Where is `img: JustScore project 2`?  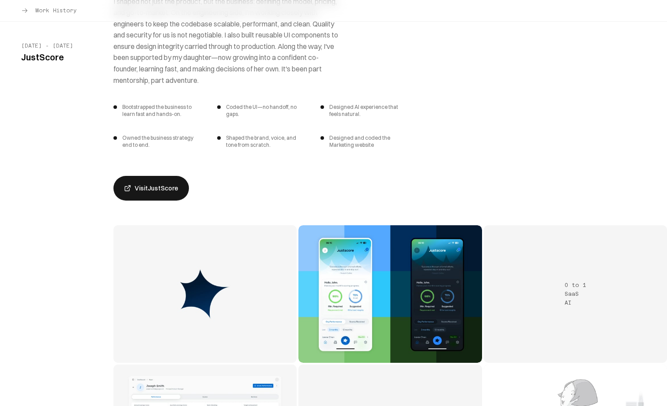
img: JustScore project 2 is located at coordinates (390, 294).